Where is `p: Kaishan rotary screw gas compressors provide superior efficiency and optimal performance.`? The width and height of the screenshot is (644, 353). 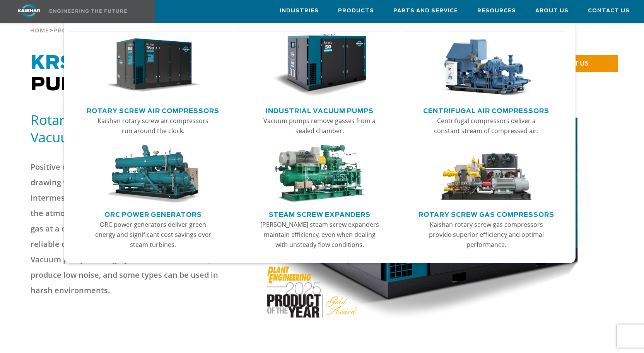 p: Kaishan rotary screw gas compressors provide superior efficiency and optimal performance. is located at coordinates (486, 235).